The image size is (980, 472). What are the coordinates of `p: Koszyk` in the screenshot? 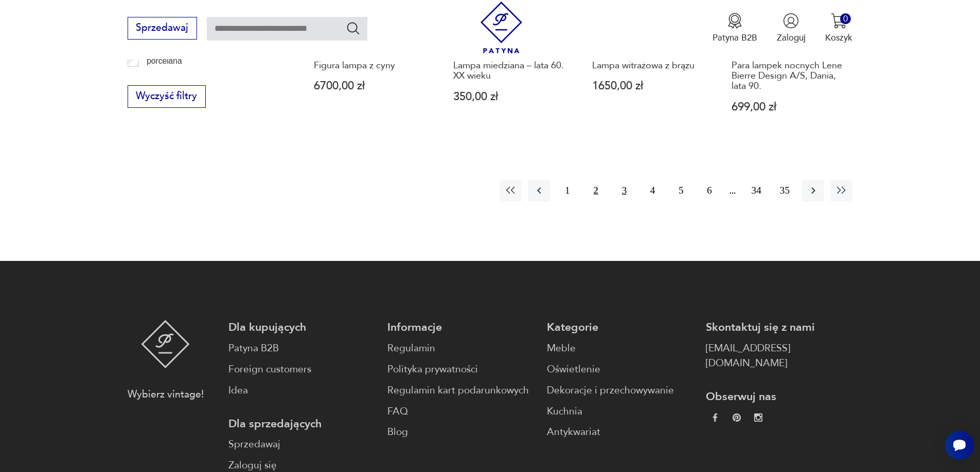 It's located at (838, 37).